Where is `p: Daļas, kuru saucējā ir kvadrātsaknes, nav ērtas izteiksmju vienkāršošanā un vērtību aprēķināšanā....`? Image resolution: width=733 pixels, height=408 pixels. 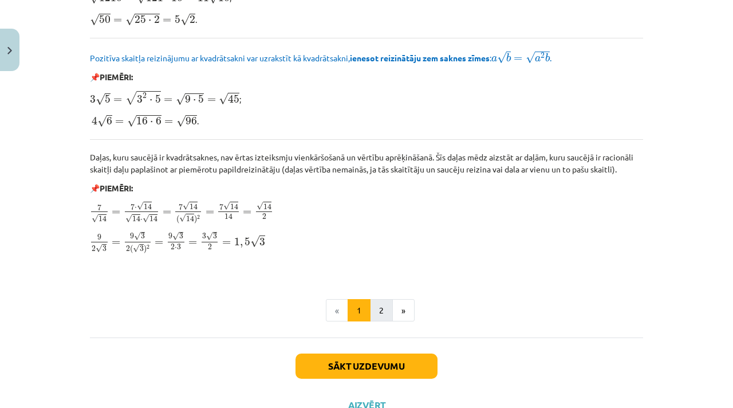 p: Daļas, kuru saucējā ir kvadrātsaknes, nav ērtas izteiksmju vienkāršošanā un vērtību aprēķināšanā.... is located at coordinates (367, 163).